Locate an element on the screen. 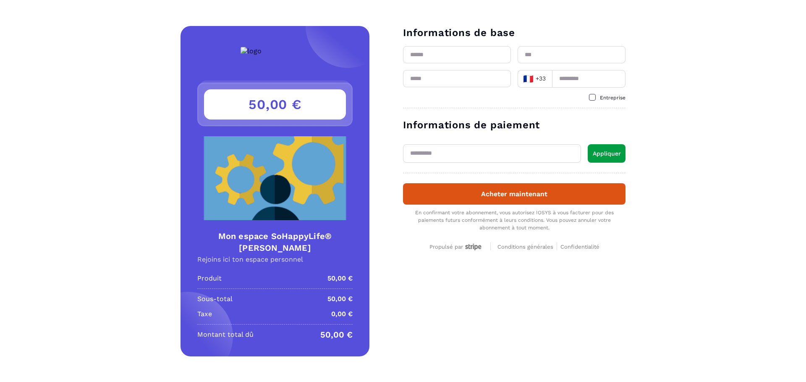 The height and width of the screenshot is (382, 806). p: Produit is located at coordinates (209, 279).